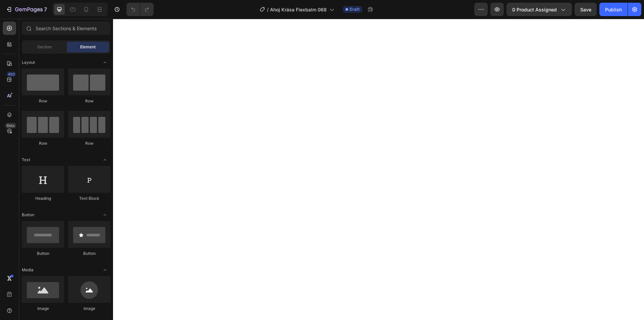  What do you see at coordinates (66, 28) in the screenshot?
I see `input: Search Sections & Elements` at bounding box center [66, 28].